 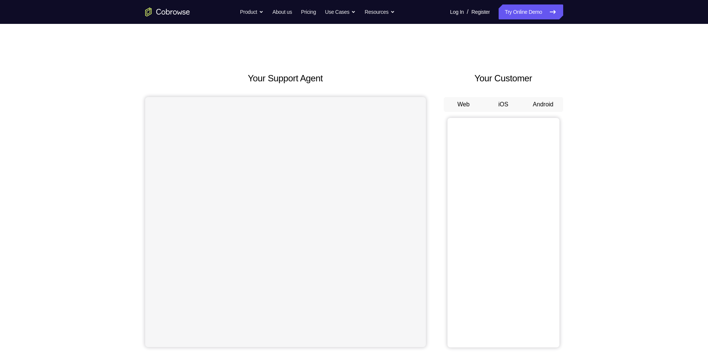 I want to click on button: Android, so click(x=543, y=105).